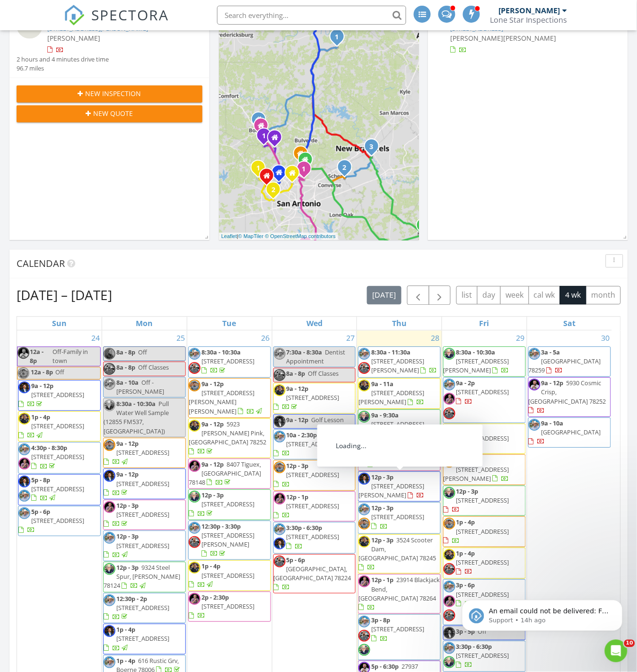 Image resolution: width=637 pixels, height=672 pixels. I want to click on div: 16411 Ledge Trail, San Antonio TX 78232, so click(309, 163).